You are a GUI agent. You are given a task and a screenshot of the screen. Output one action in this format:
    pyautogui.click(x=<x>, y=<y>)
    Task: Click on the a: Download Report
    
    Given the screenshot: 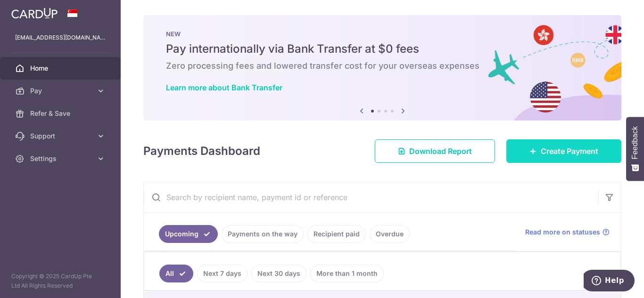 What is the action you would take?
    pyautogui.click(x=435, y=151)
    